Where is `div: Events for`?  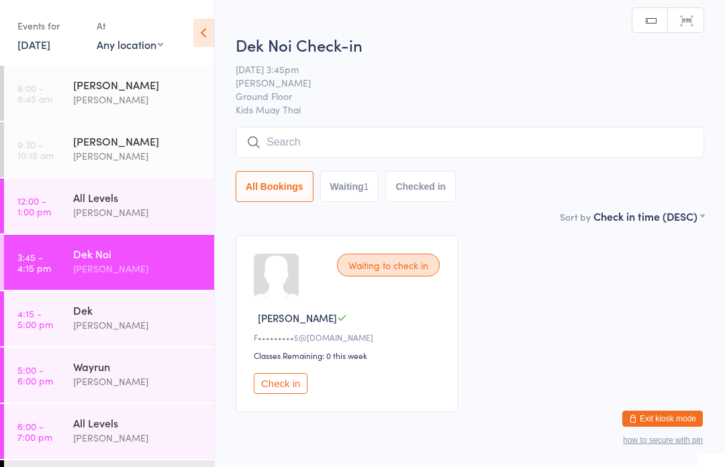
div: Events for is located at coordinates (50, 26).